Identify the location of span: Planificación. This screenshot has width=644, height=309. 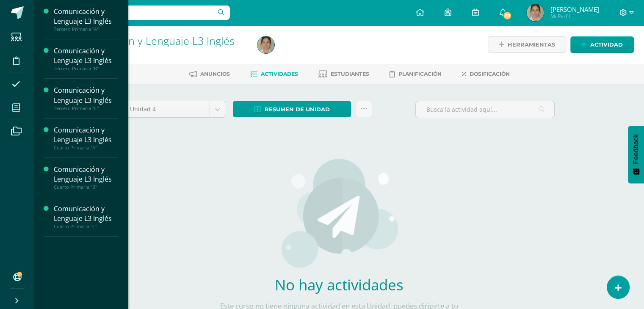
(420, 74).